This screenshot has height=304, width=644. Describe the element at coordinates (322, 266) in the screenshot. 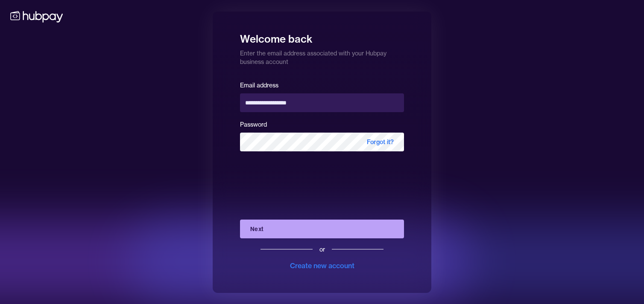

I see `div: Create new account` at that location.